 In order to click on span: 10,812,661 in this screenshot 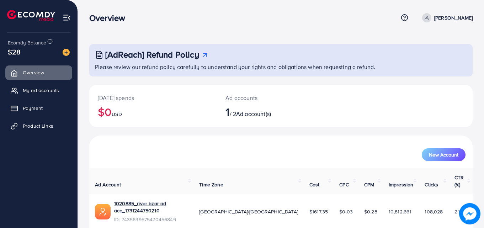, I will do `click(400, 211)`.